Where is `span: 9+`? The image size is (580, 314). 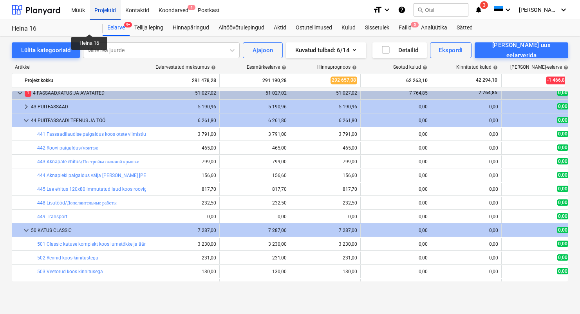 span: 9+ is located at coordinates (128, 25).